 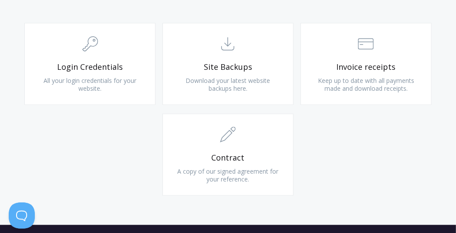 What do you see at coordinates (228, 175) in the screenshot?
I see `span: A copy of our signed agreement for your reference.` at bounding box center [228, 175].